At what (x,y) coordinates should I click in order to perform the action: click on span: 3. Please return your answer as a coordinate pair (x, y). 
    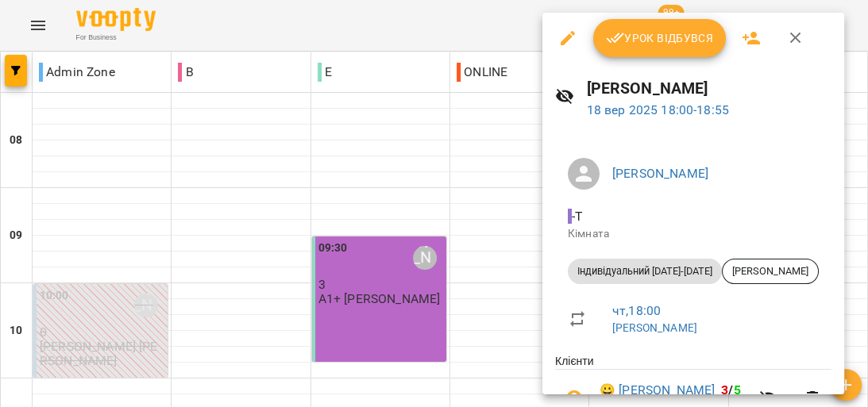
    Looking at the image, I should click on (724, 389).